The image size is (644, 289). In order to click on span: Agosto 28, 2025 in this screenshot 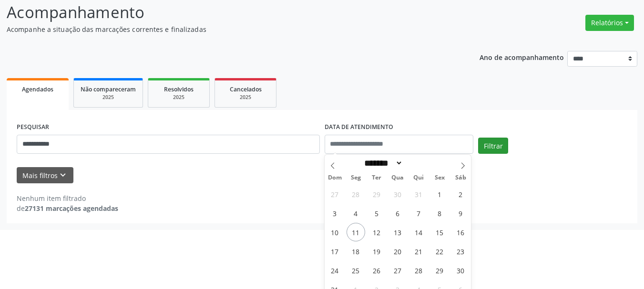, I will do `click(419, 270)`.